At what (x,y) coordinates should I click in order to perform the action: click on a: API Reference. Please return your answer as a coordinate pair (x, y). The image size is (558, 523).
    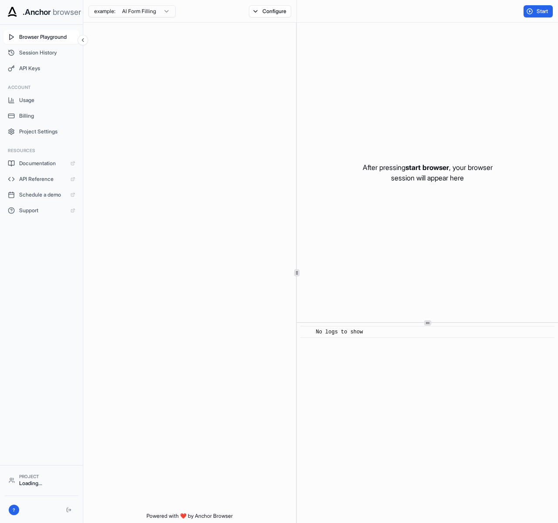
    Looking at the image, I should click on (41, 179).